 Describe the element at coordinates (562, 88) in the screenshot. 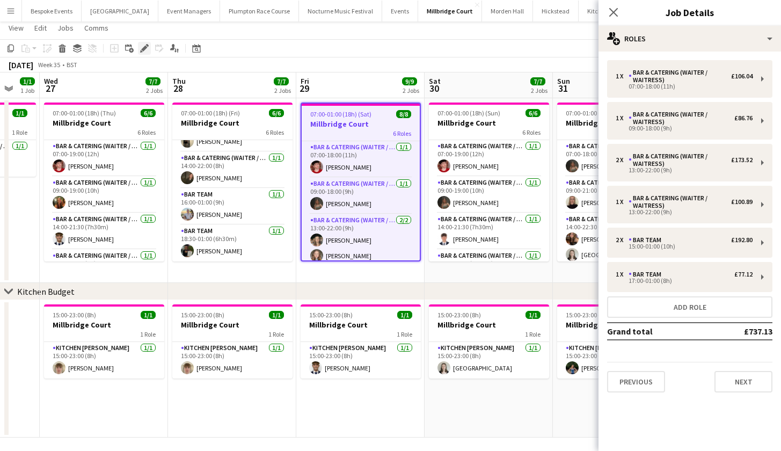

I see `span: 31` at that location.